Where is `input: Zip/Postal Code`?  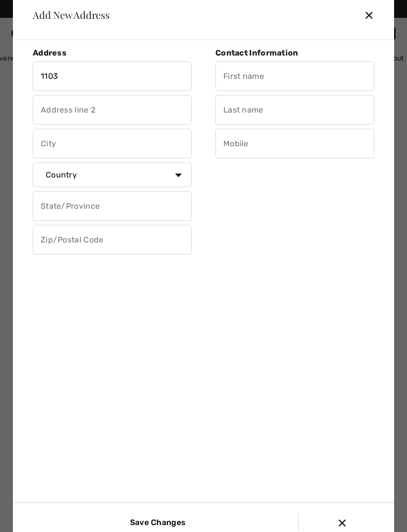 input: Zip/Postal Code is located at coordinates (112, 239).